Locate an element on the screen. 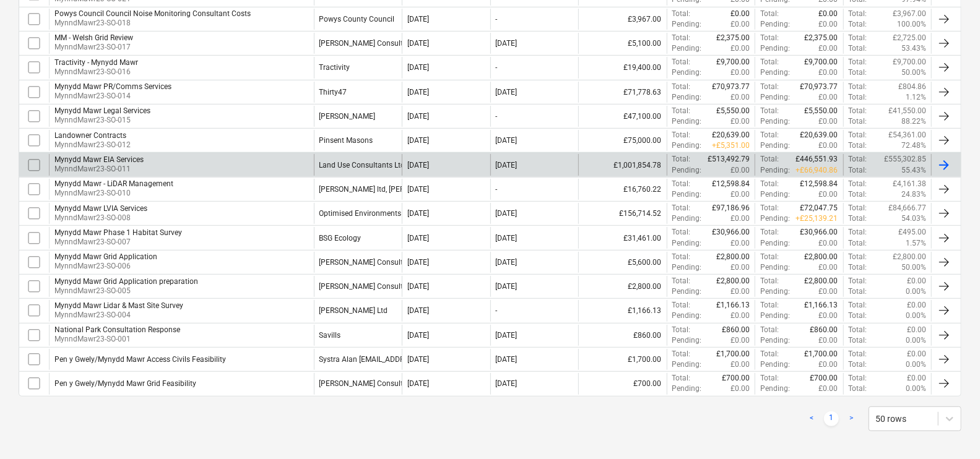  p: £446,551.93 is located at coordinates (817, 159).